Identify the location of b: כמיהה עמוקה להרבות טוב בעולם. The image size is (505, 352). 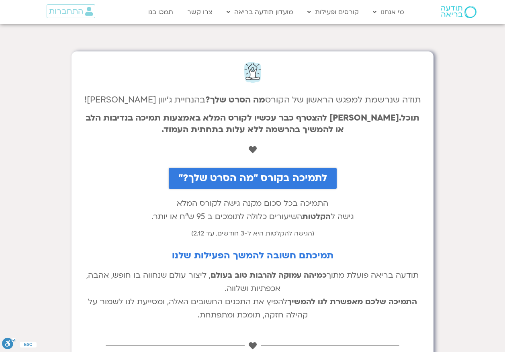
(268, 275).